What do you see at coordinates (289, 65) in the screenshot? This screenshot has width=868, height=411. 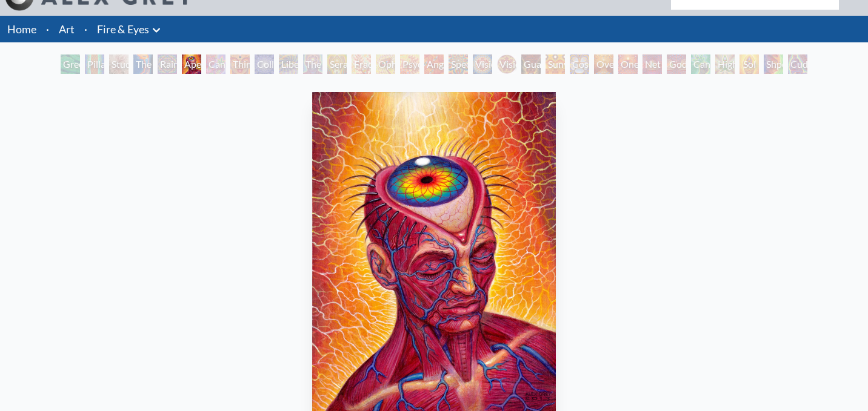 I see `div: Liberation Through Seeing` at bounding box center [289, 65].